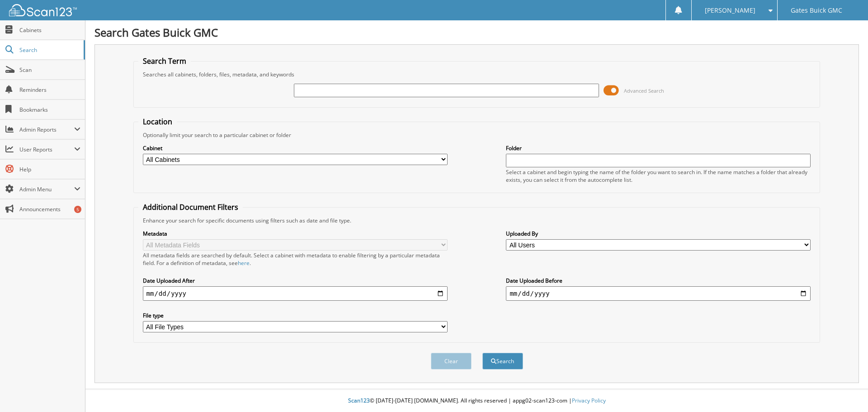 This screenshot has height=412, width=868. I want to click on legend: Additional Document Filters, so click(190, 207).